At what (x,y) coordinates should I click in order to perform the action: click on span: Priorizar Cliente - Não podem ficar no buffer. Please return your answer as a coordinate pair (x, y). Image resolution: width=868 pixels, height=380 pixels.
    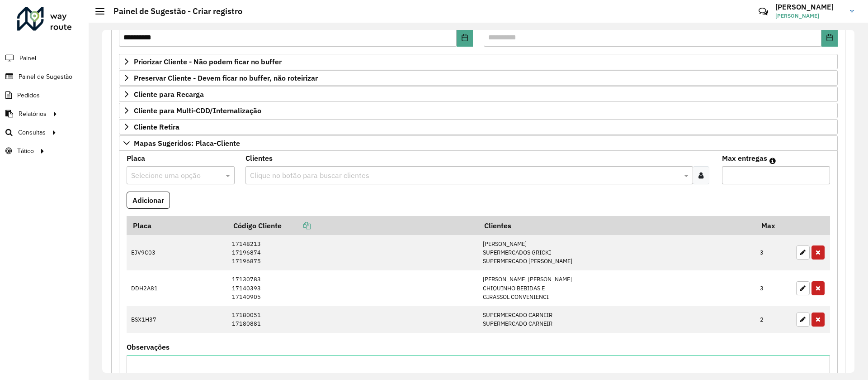
    Looking at the image, I should click on (208, 62).